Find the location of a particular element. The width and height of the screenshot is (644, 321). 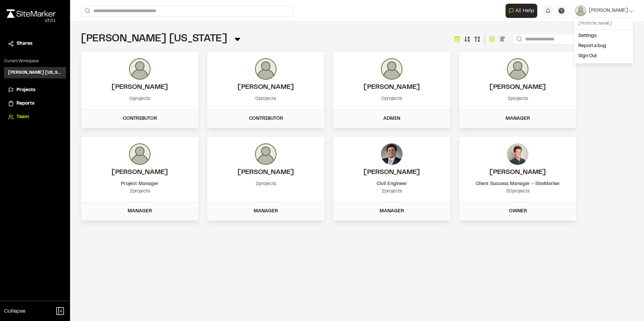

span: Collapse is located at coordinates (15, 311).